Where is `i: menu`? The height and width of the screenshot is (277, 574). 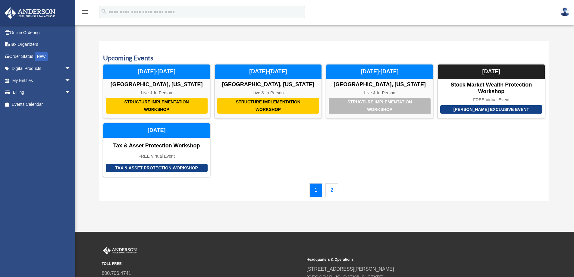 i: menu is located at coordinates (85, 12).